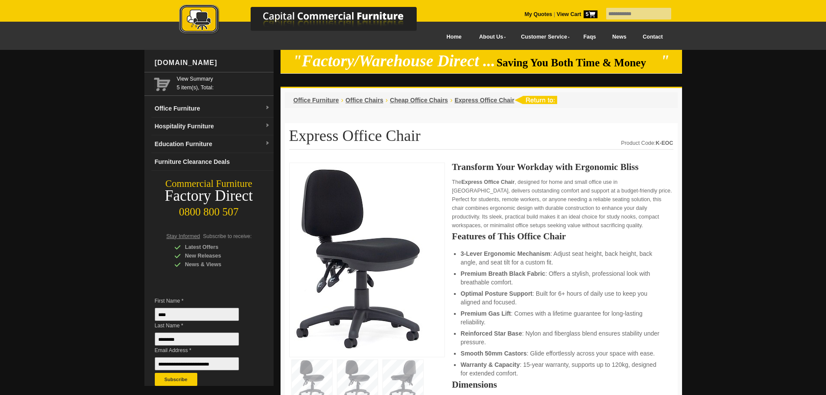  Describe the element at coordinates (484, 100) in the screenshot. I see `span: Express Office Chair` at that location.